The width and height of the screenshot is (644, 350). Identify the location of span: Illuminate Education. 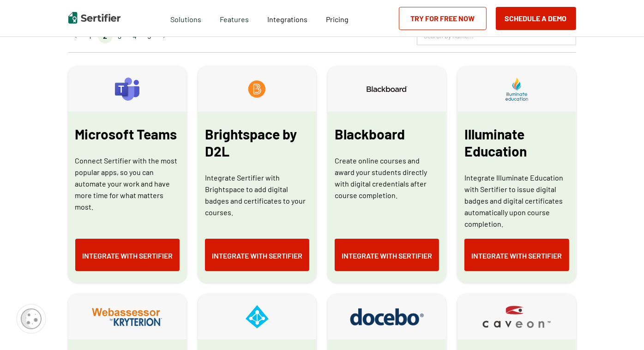
(517, 143).